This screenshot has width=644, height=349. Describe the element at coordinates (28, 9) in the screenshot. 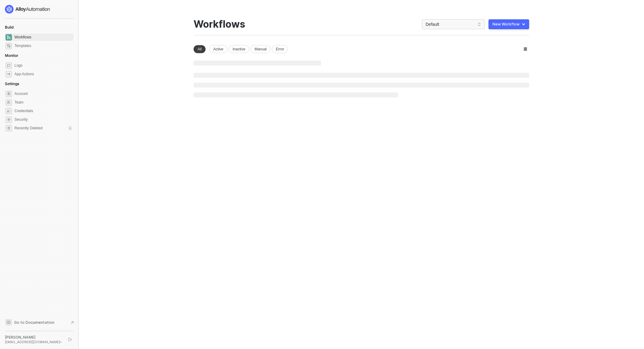

I see `img: logo` at that location.